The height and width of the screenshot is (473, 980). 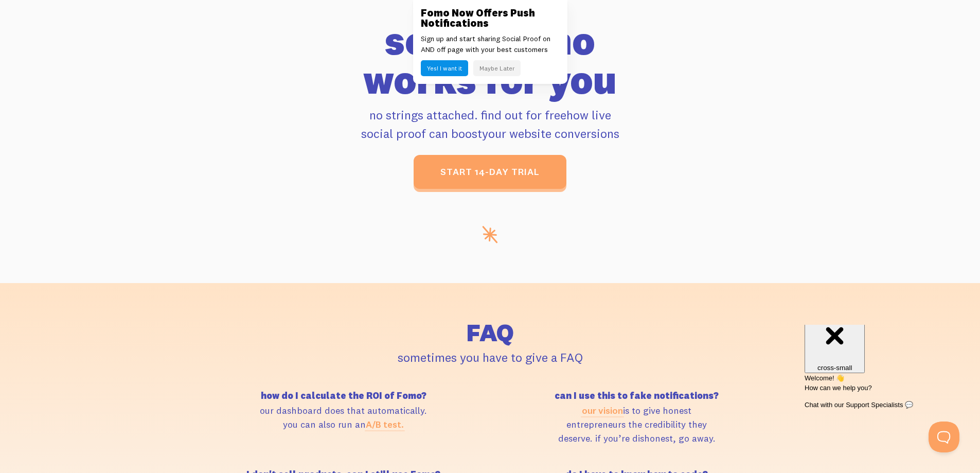 I want to click on button: Maybe Later, so click(x=497, y=68).